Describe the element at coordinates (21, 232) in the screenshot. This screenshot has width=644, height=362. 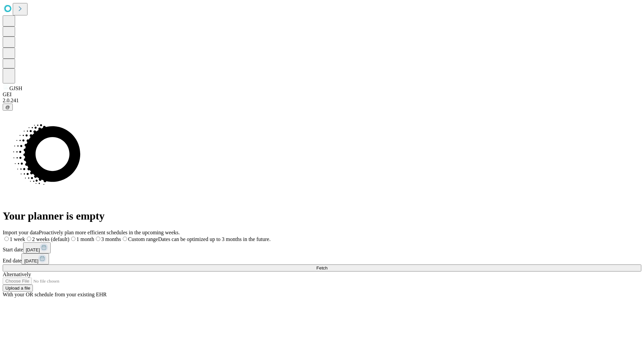
I see `span: Import your data` at that location.